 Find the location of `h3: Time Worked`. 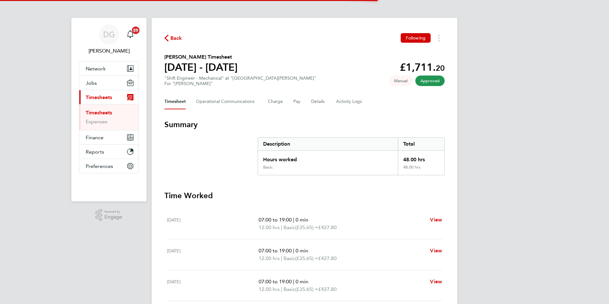

h3: Time Worked is located at coordinates (304, 195).